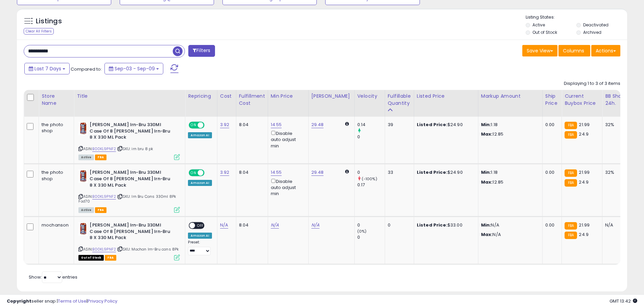 Image resolution: width=644 pixels, height=308 pixels. I want to click on p: Listing States:, so click(576, 17).